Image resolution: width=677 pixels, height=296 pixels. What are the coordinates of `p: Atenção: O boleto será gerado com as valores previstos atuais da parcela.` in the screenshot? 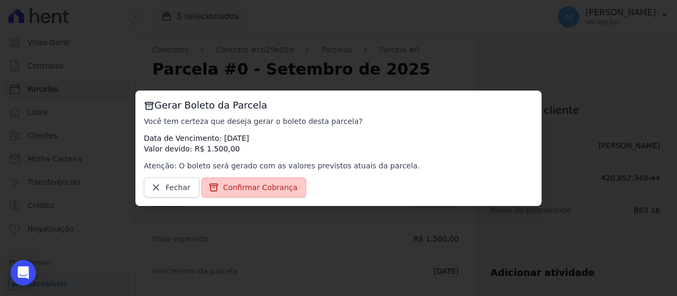 It's located at (339, 166).